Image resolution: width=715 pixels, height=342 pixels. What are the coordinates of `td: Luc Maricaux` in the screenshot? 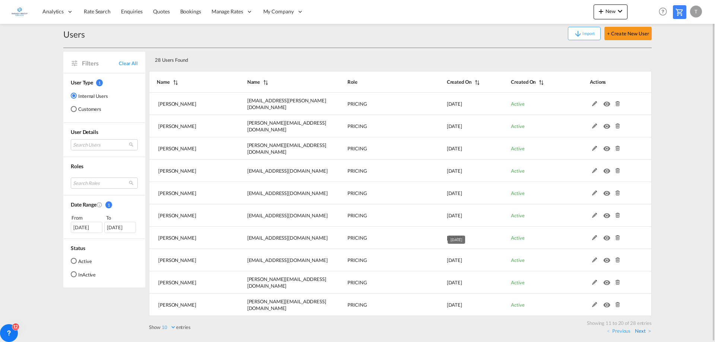 It's located at (189, 238).